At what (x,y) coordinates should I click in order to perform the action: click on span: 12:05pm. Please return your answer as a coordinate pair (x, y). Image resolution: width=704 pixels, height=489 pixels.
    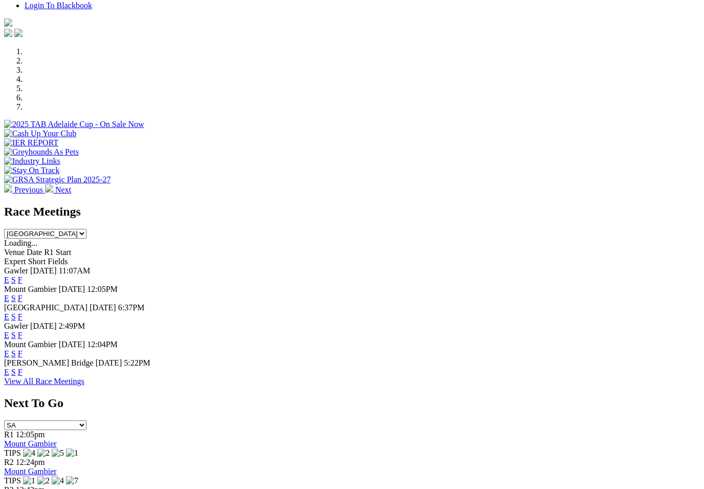
    Looking at the image, I should click on (30, 434).